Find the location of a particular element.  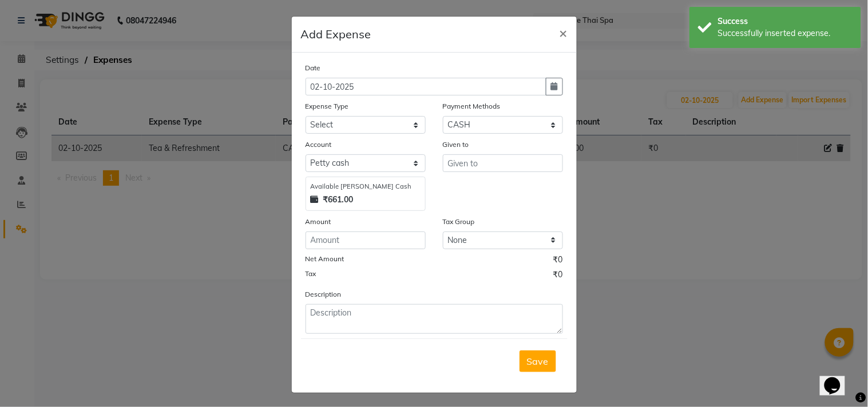

h5: Add Expense is located at coordinates (336, 34).